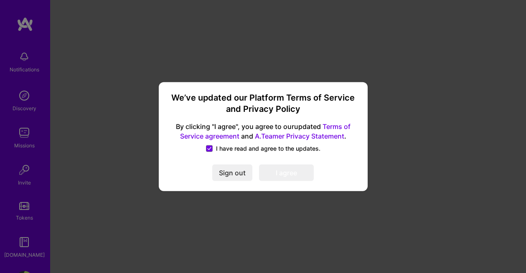  Describe the element at coordinates (232, 173) in the screenshot. I see `button: Sign out` at that location.